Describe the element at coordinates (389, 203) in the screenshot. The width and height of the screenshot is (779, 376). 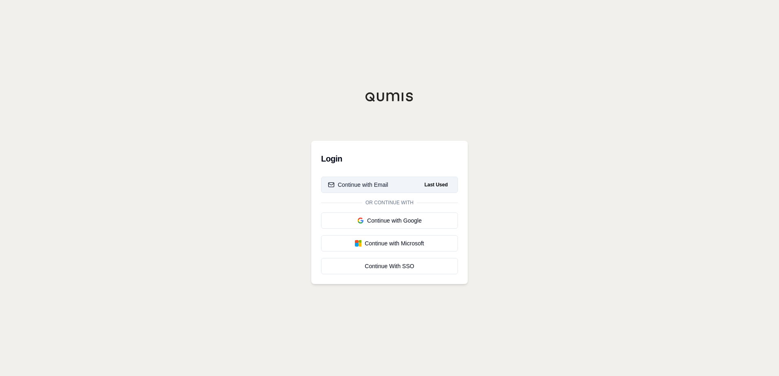
I see `span: Or continue with` at that location.